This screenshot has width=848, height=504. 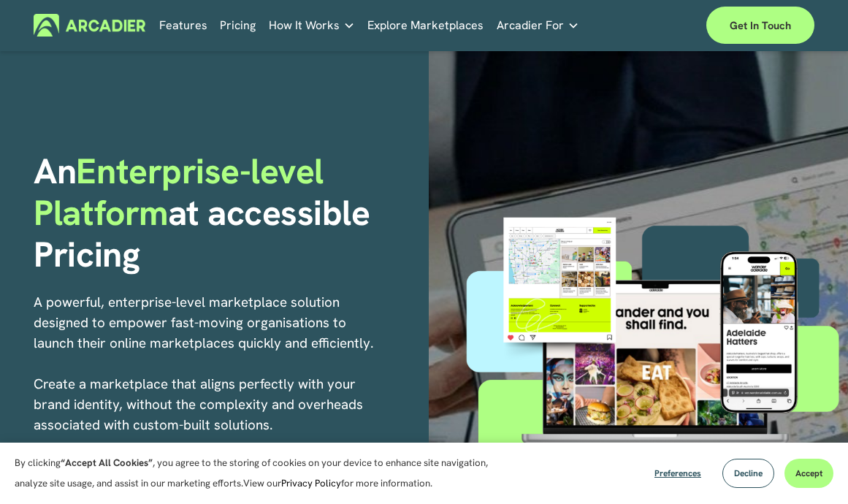 What do you see at coordinates (252, 473) in the screenshot?
I see `p: By clicking , you agree to the storing of cookies on your device to enhance site navigation, anal...` at bounding box center [252, 473].